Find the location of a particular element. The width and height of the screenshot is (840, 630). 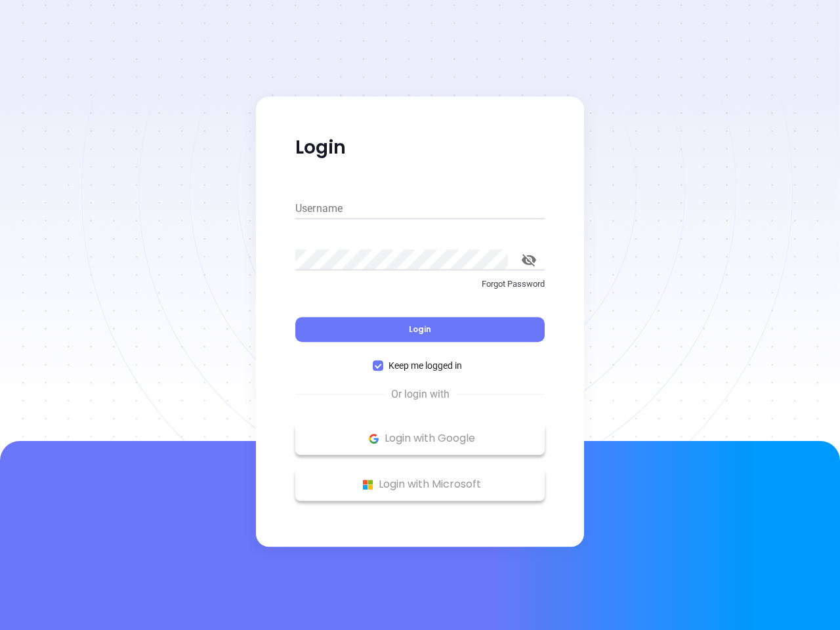

button: Login is located at coordinates (420, 329).